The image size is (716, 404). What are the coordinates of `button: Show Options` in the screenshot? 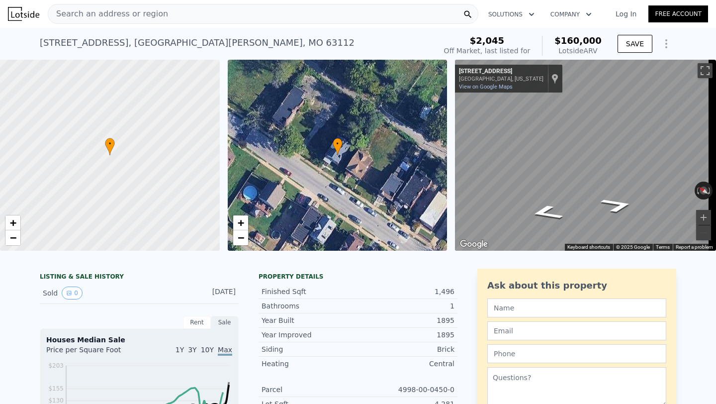 It's located at (666, 44).